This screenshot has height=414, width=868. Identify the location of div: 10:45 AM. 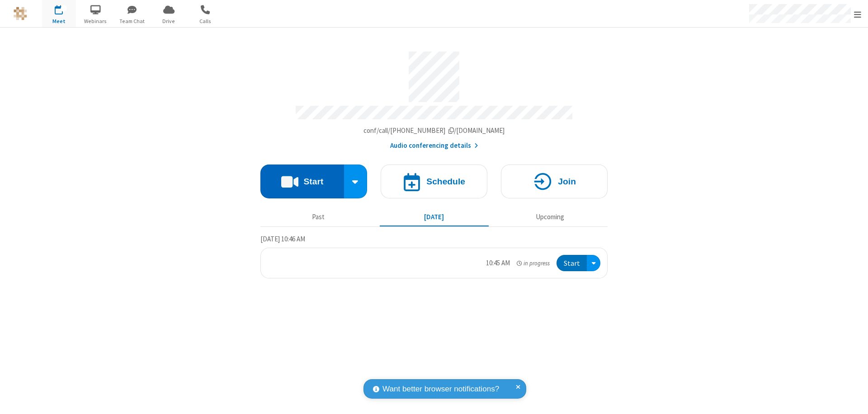
(498, 263).